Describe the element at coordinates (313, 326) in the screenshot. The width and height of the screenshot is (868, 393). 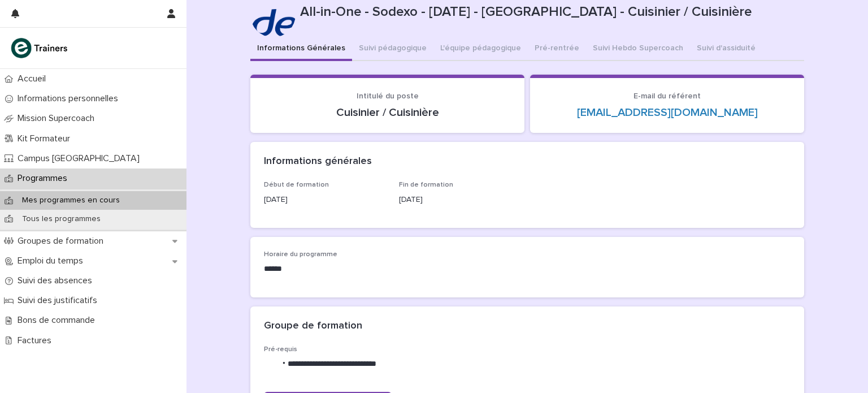
I see `h2: Groupe de formation` at that location.